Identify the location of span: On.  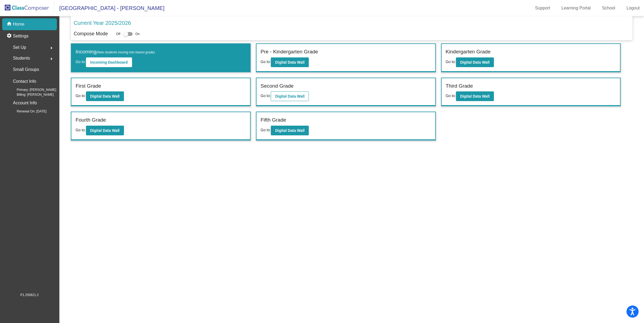
(137, 34).